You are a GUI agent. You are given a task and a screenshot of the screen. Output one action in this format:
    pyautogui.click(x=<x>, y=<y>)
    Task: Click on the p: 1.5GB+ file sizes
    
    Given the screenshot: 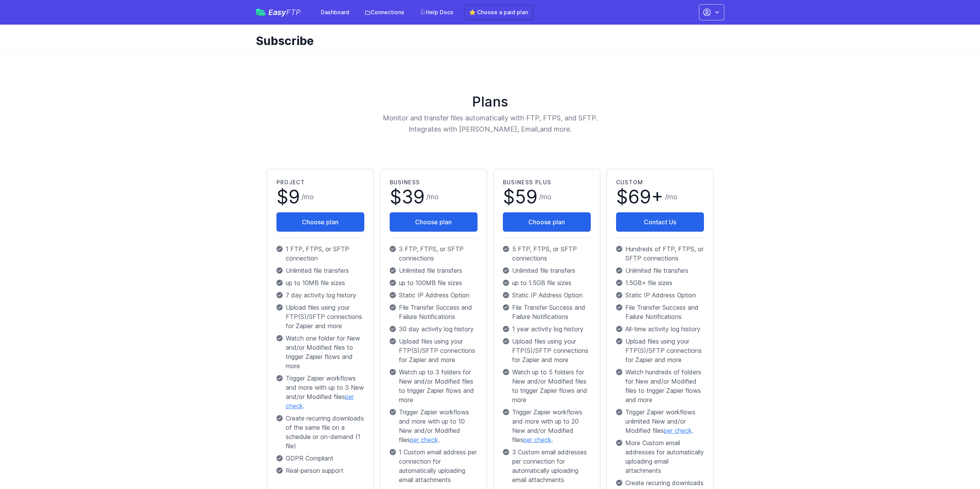 What is the action you would take?
    pyautogui.click(x=660, y=283)
    